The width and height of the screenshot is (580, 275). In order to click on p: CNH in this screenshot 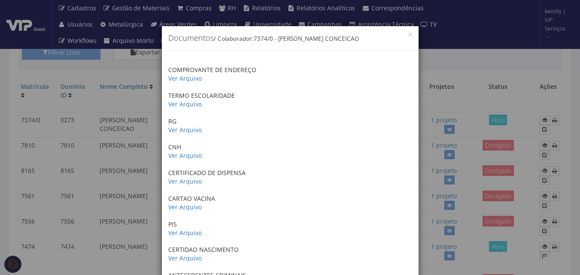, I will do `click(290, 152)`.